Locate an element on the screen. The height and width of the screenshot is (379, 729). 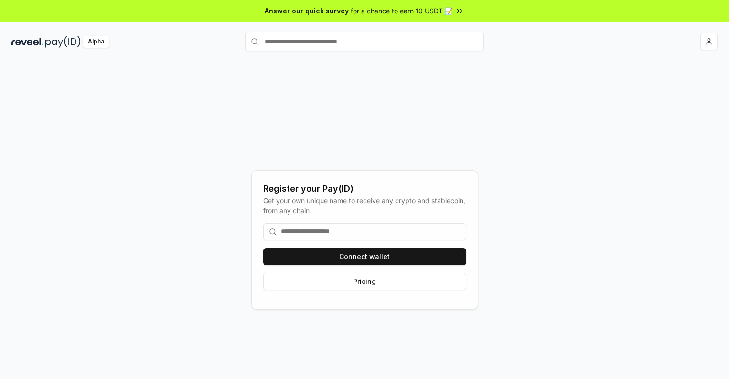
span: for a chance to earn 10 USDT 📝 is located at coordinates (401, 11).